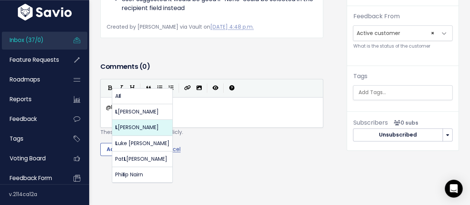 The width and height of the screenshot is (470, 205). I want to click on a: Reports, so click(32, 99).